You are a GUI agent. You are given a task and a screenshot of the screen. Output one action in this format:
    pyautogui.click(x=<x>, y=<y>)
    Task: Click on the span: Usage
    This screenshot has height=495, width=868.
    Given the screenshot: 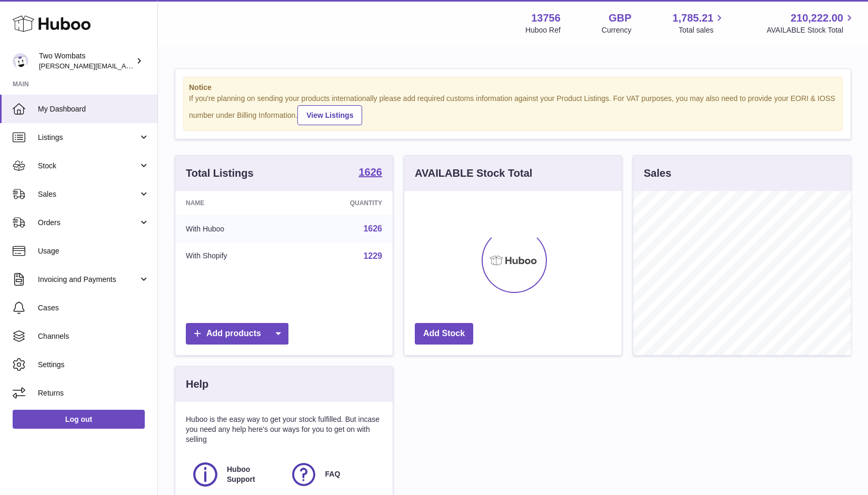 What is the action you would take?
    pyautogui.click(x=93, y=251)
    